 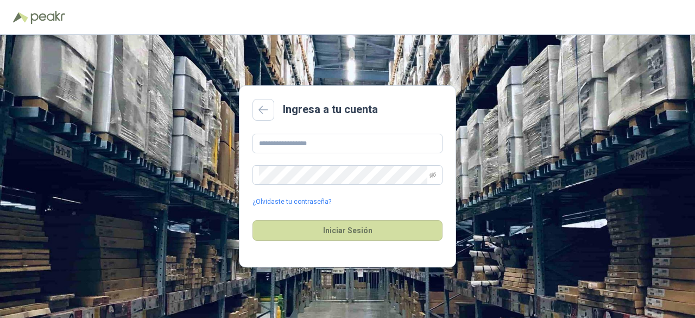 I want to click on img: Logo, so click(x=21, y=17).